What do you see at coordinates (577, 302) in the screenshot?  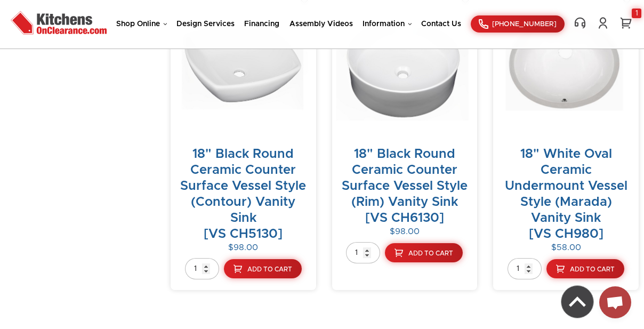 I see `img: Back to top` at bounding box center [577, 302].